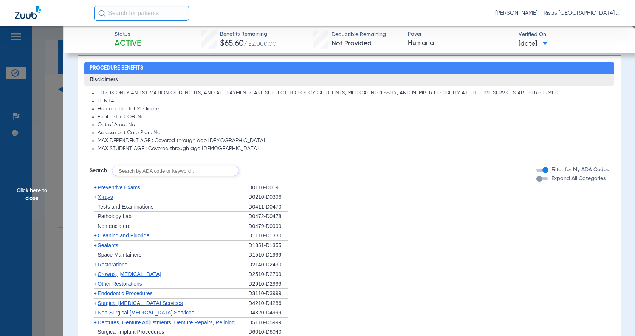  Describe the element at coordinates (268, 207) in the screenshot. I see `div: D0411-D0470` at that location.